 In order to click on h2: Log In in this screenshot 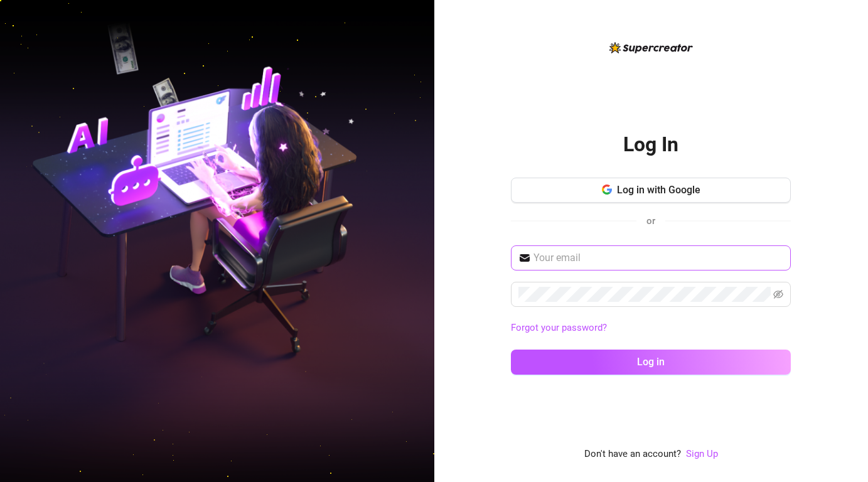, I will do `click(651, 144)`.